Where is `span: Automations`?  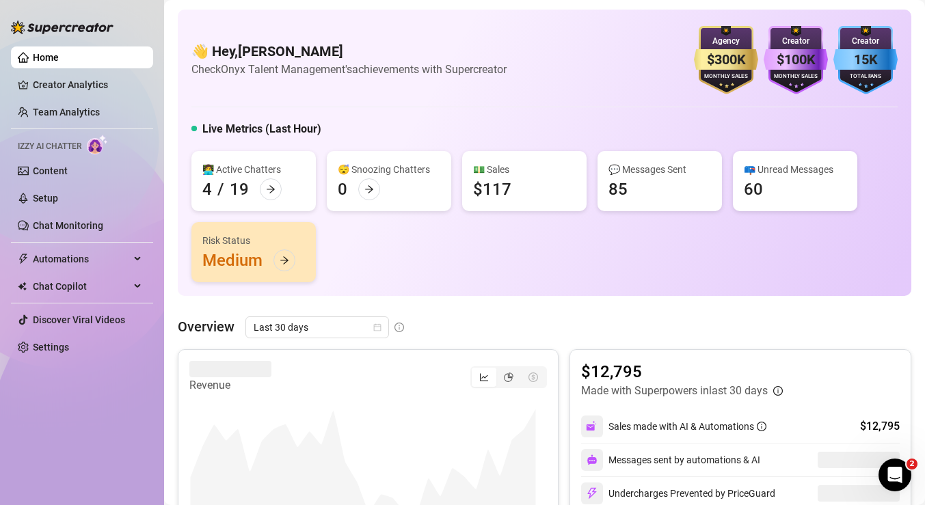 span: Automations is located at coordinates (81, 259).